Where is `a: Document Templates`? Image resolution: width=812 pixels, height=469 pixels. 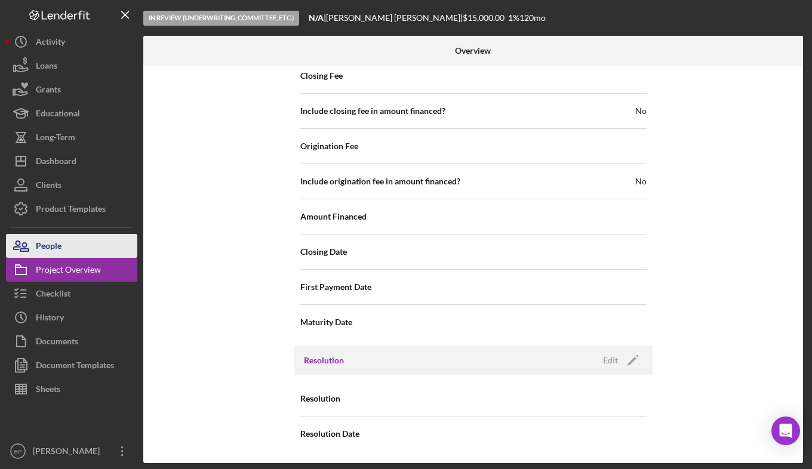 a: Document Templates is located at coordinates (72, 365).